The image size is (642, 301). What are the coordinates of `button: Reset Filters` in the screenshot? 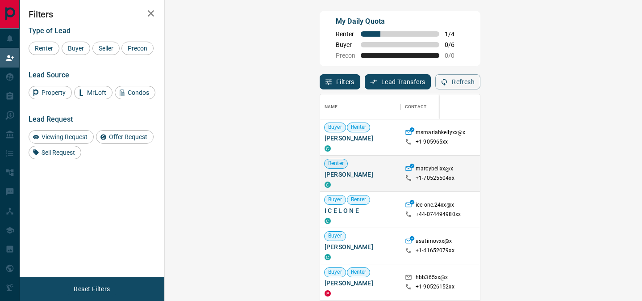 It's located at (92, 288).